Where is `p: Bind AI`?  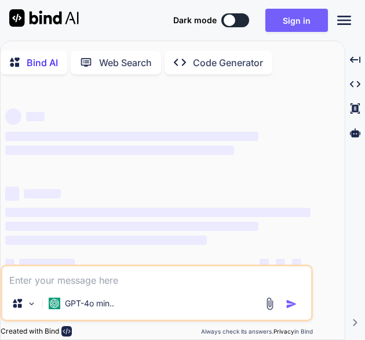 p: Bind AI is located at coordinates (42, 63).